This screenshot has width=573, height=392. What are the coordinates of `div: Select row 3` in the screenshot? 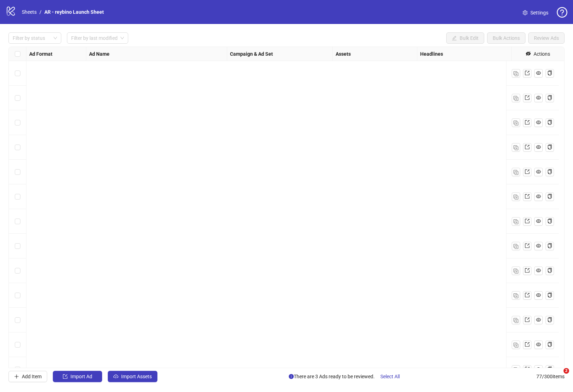 It's located at (17, 123).